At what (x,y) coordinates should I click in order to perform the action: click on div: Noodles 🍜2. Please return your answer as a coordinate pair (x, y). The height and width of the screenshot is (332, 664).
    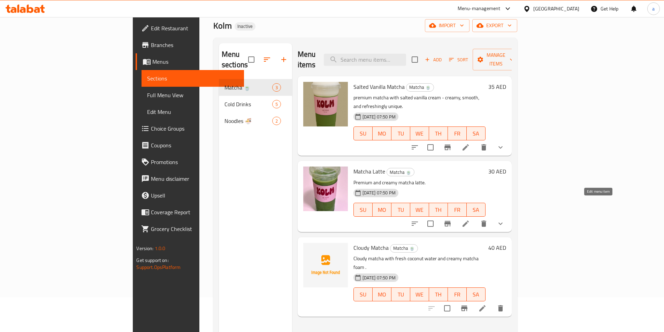
    Looking at the image, I should click on (255, 121).